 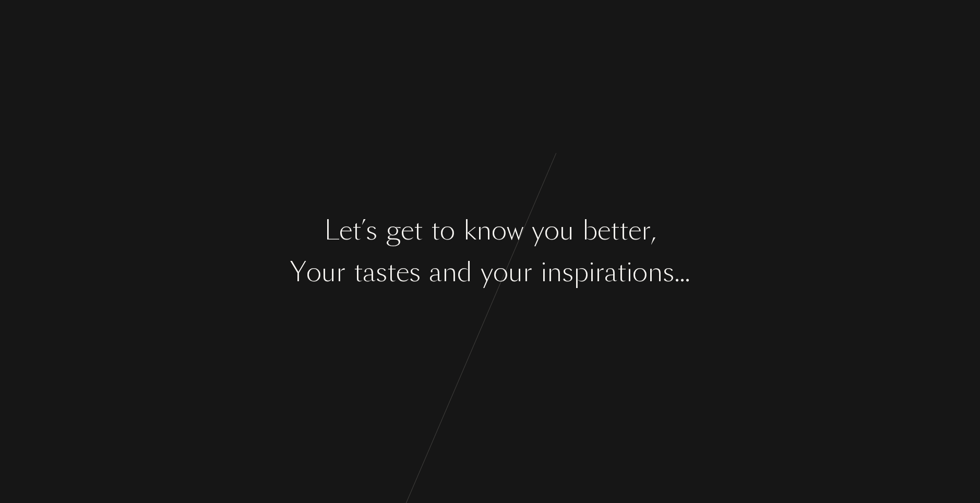 What do you see at coordinates (464, 272) in the screenshot?
I see `div: d` at bounding box center [464, 272].